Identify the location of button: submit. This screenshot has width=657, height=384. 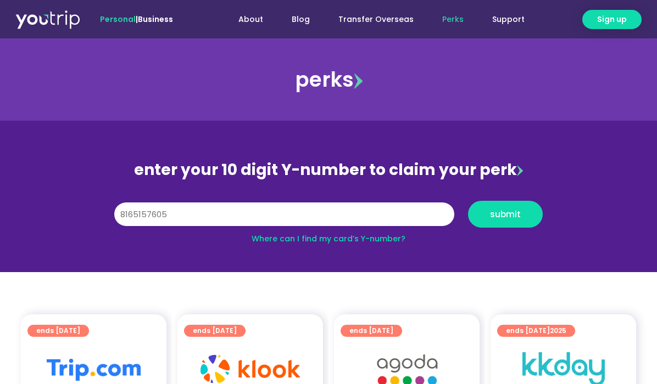
(505, 214).